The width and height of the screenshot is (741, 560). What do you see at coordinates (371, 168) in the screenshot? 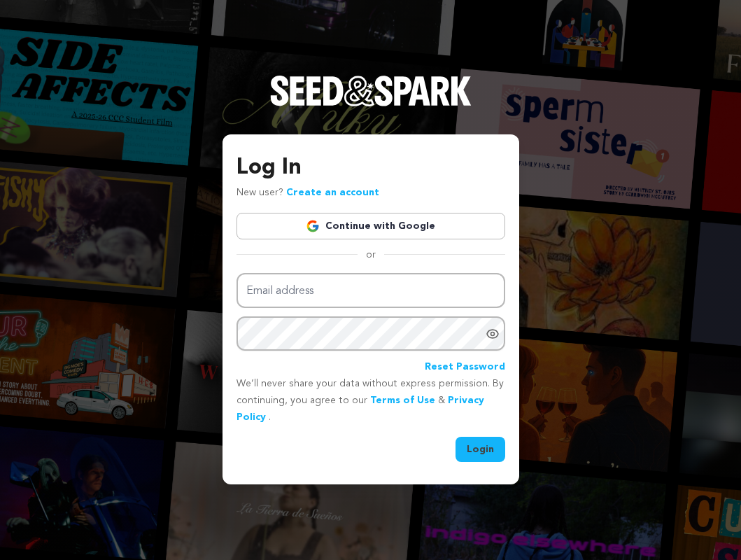
I see `h3: Log In` at bounding box center [371, 168].